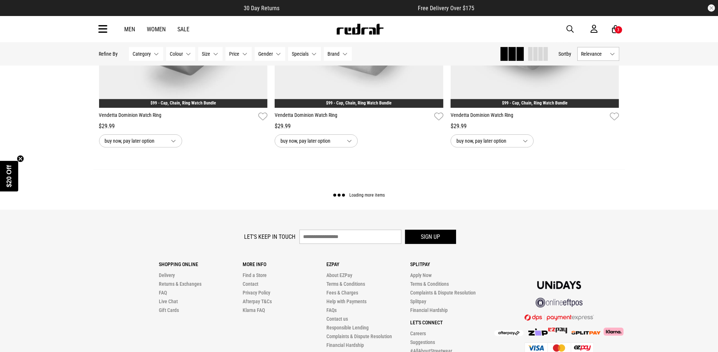 This screenshot has height=352, width=718. I want to click on p: More Info, so click(285, 265).